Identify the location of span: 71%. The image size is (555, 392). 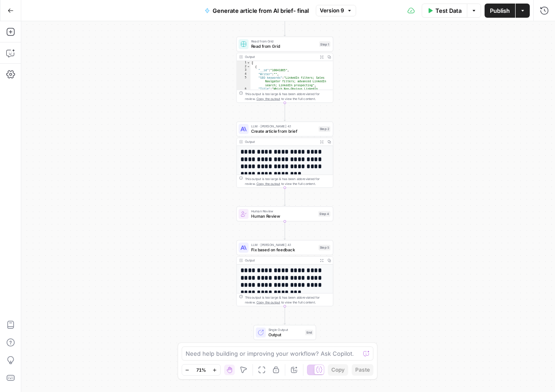
(201, 370).